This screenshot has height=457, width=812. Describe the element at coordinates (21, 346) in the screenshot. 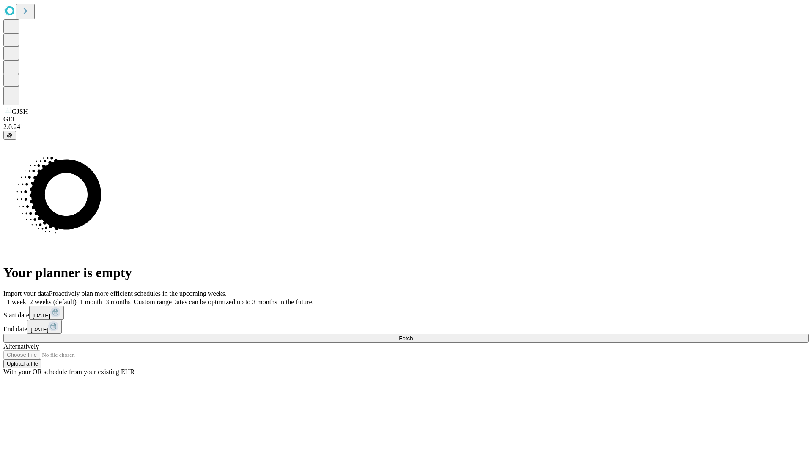

I see `span: Alternatively` at that location.